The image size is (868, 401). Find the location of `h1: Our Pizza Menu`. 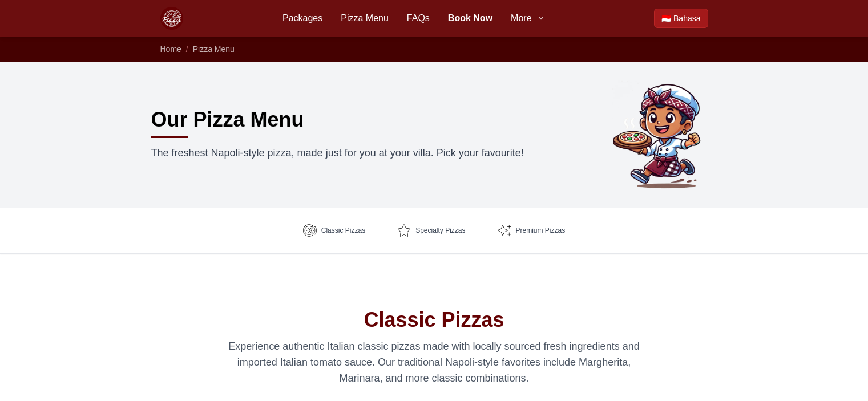

h1: Our Pizza Menu is located at coordinates (228, 120).